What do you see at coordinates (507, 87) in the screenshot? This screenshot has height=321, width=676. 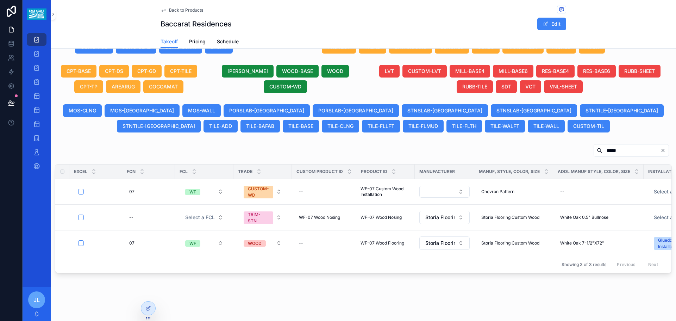 I see `button: SDT` at bounding box center [507, 87].